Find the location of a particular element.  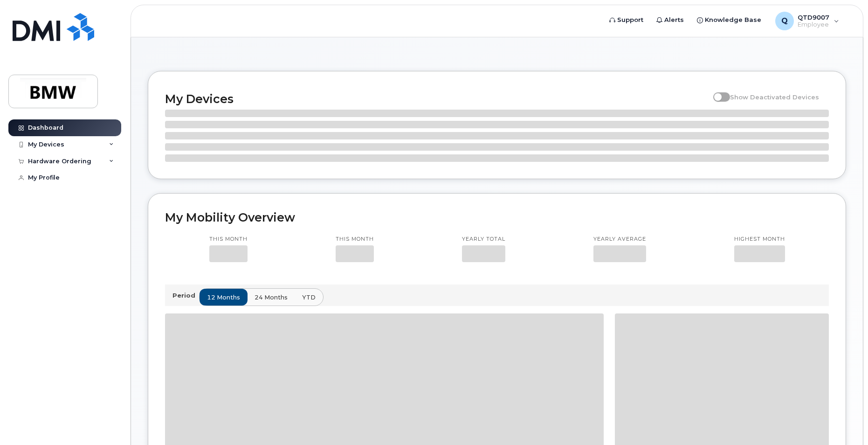

h2: My Devices is located at coordinates (436, 99).